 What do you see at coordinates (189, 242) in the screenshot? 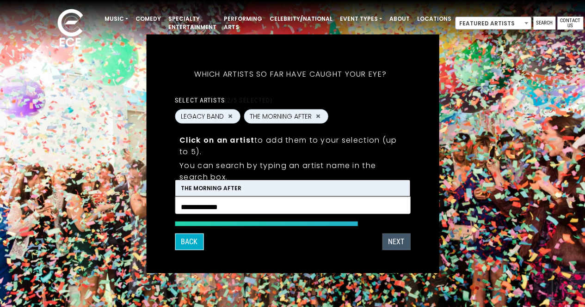
I see `button: Back` at bounding box center [189, 242].